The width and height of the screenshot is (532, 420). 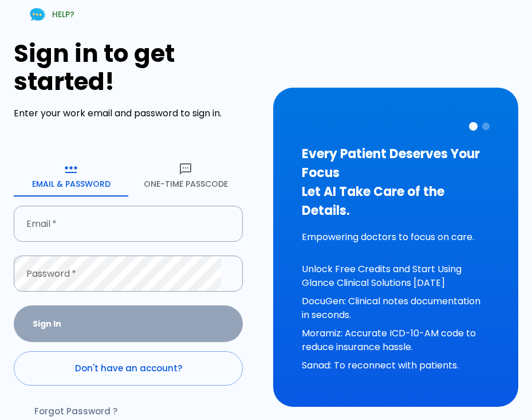 What do you see at coordinates (396, 308) in the screenshot?
I see `p: DocuGen: Clinical notes documentation in seconds.` at bounding box center [396, 308].